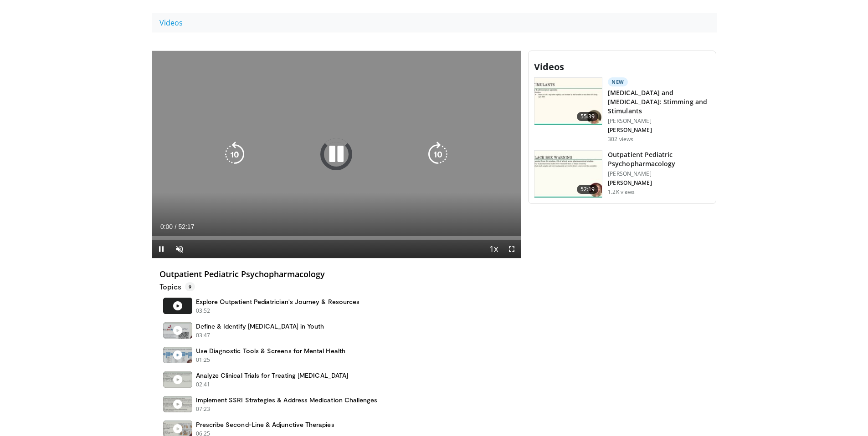 Image resolution: width=868 pixels, height=436 pixels. I want to click on p: New, so click(617, 82).